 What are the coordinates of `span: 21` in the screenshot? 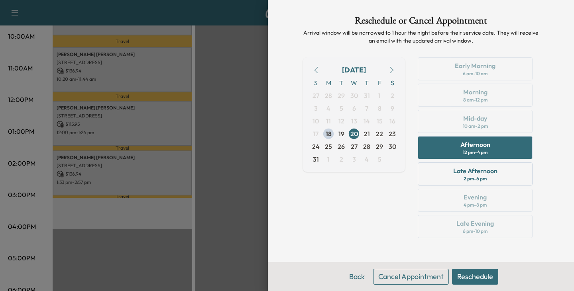 It's located at (366, 134).